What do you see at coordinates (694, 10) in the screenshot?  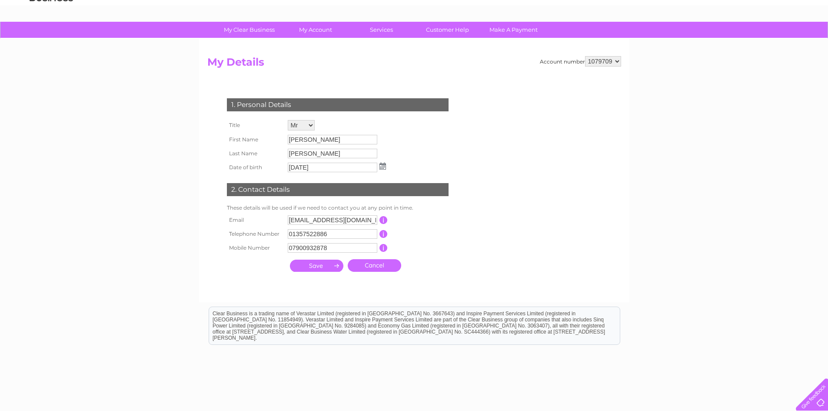 I see `a: 0333 014 3131` at bounding box center [694, 10].